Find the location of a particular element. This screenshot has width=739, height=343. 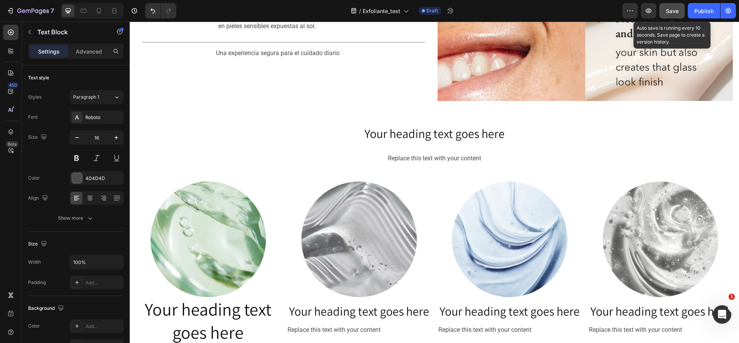

img: gempages_507356051327157127-a86a945c-6973-41e2-b4c4-71813f39f1a2.png is located at coordinates (380, 218).